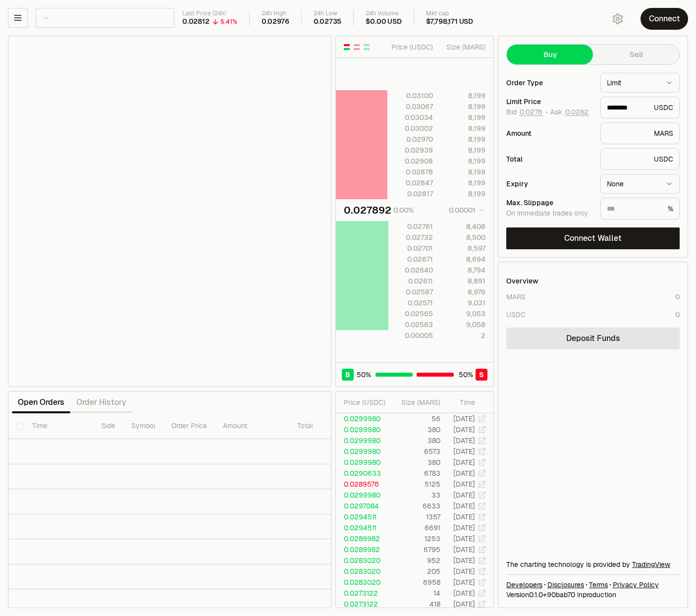 This screenshot has width=696, height=616. I want to click on a: Disclosures, so click(565, 585).